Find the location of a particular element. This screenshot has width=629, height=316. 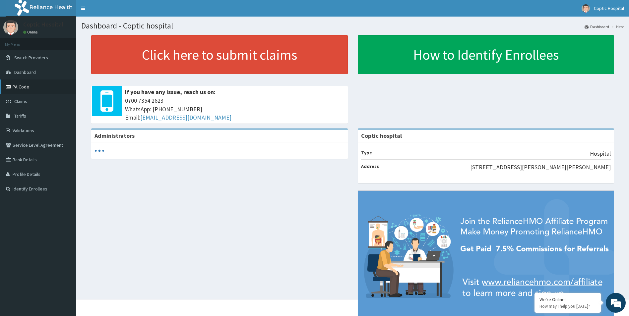

div: We're Online! is located at coordinates (568, 300).